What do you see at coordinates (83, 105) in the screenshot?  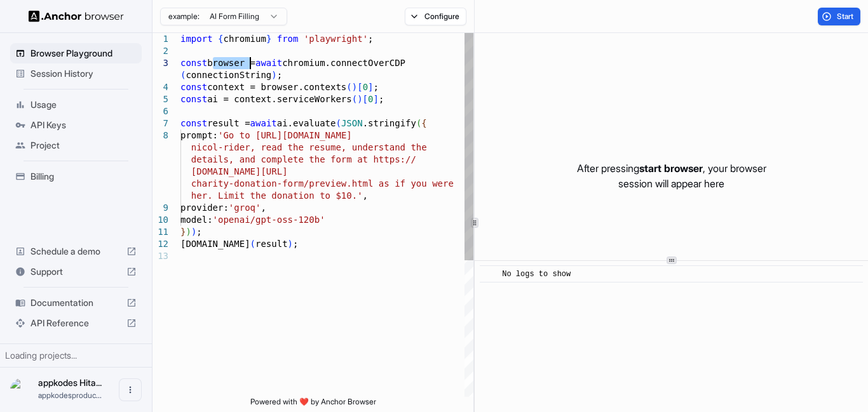 I see `span: Usage` at bounding box center [83, 105].